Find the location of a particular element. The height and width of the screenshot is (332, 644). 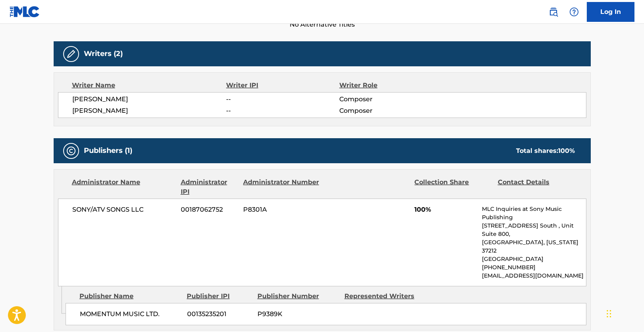

span: 100% is located at coordinates (445, 210).